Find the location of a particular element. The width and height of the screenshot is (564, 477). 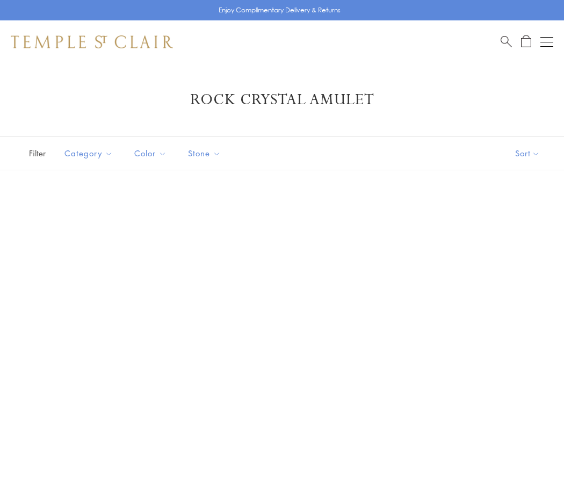

img: Temple St. Clair is located at coordinates (92, 42).